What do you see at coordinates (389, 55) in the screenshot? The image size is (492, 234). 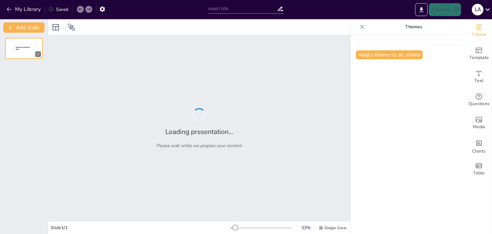 I see `button: Apply theme to all slides` at bounding box center [389, 55].